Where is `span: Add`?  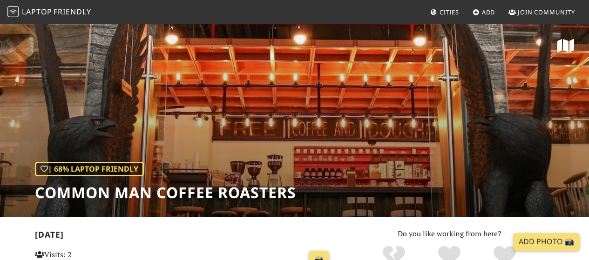 span: Add is located at coordinates (488, 12).